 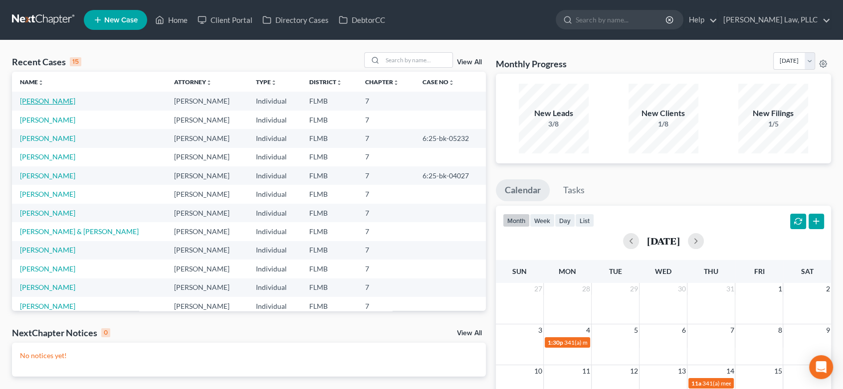 What do you see at coordinates (828, 331) in the screenshot?
I see `span: 9` at bounding box center [828, 331].